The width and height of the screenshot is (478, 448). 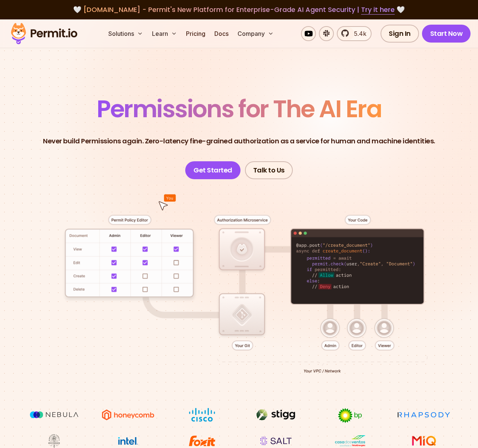 I want to click on img: Rhapsody Health, so click(x=424, y=415).